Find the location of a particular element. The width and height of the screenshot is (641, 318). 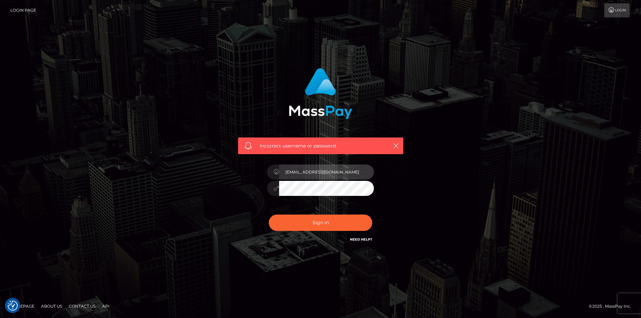

div: © 2025 , MassPay Inc. is located at coordinates (612, 306).